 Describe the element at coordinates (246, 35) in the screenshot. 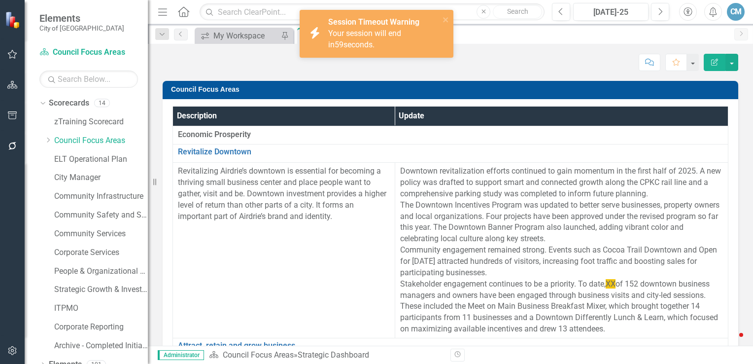

I see `div: My Workspace` at that location.